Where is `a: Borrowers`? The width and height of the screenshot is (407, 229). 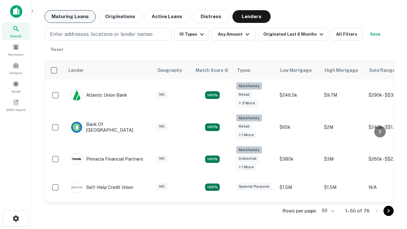 a: Borrowers is located at coordinates (16, 50).